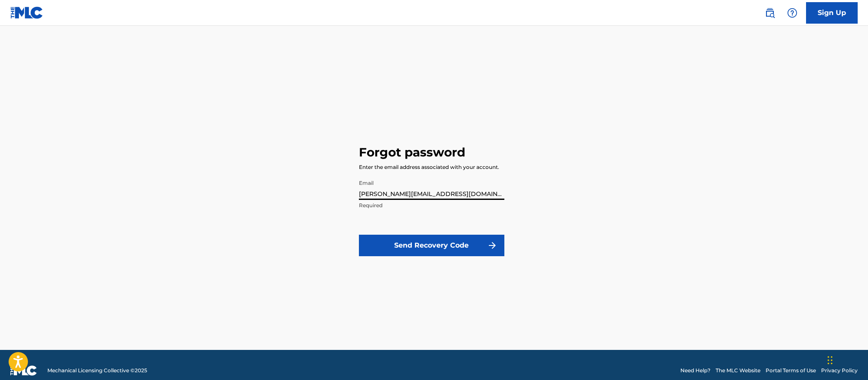  I want to click on div: Enter the email address associated with your account., so click(429, 167).